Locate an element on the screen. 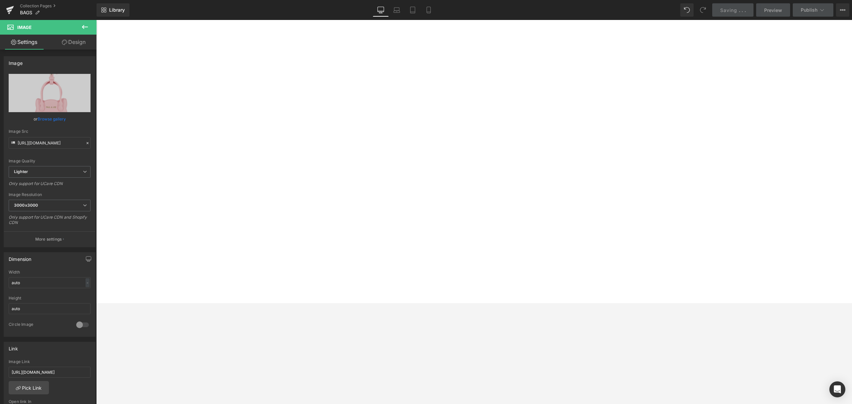 Image resolution: width=852 pixels, height=404 pixels. span: Library is located at coordinates (117, 10).